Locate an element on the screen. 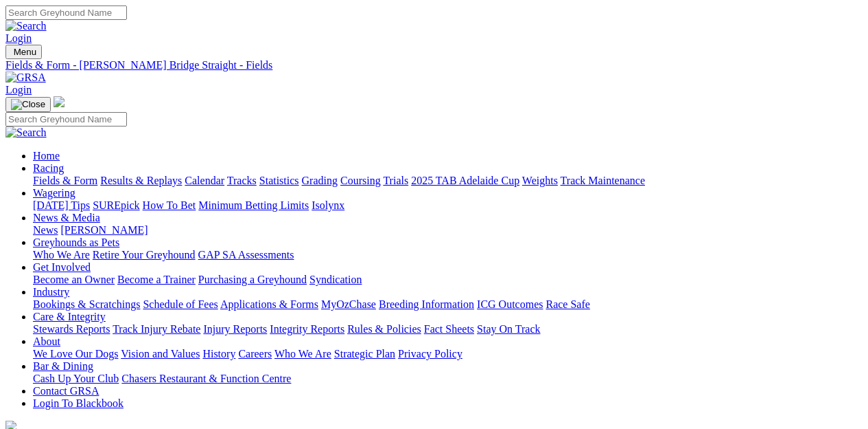 The image size is (868, 429). a: Schedule of Fees is located at coordinates (180, 304).